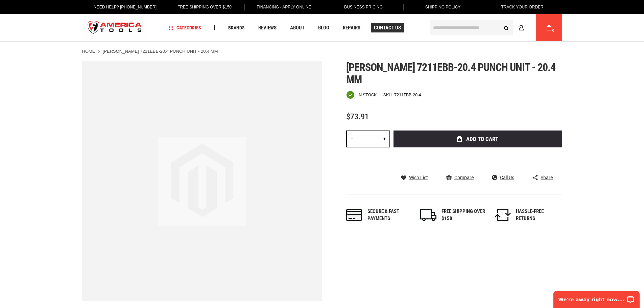 This screenshot has width=644, height=308. Describe the element at coordinates (507, 28) in the screenshot. I see `button: Search` at that location.